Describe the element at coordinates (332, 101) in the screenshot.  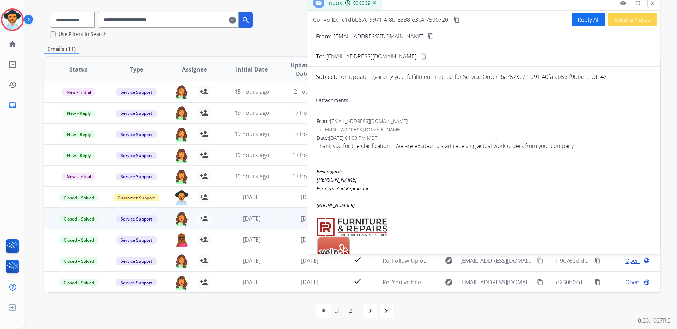
I see `div: attachments` at that location.